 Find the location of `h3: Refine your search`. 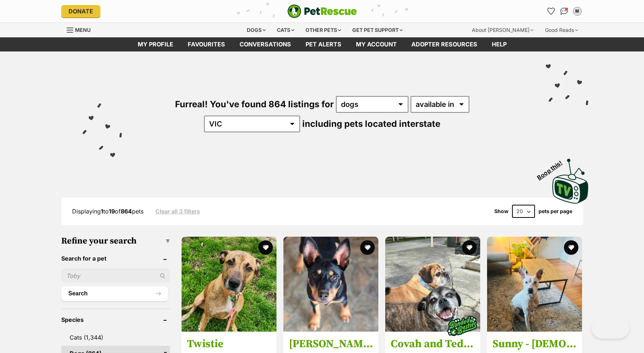

h3: Refine your search is located at coordinates (116, 241).